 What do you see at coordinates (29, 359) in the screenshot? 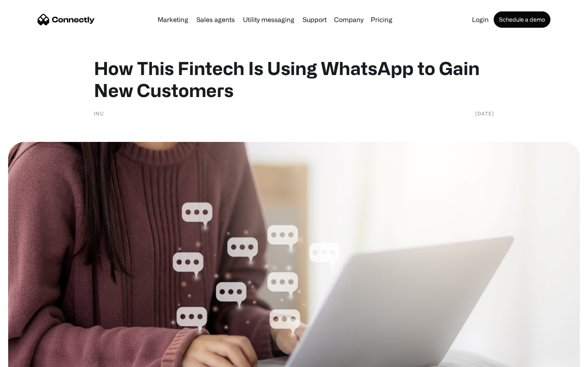
I see `aside: Language selected: English` at bounding box center [29, 359].